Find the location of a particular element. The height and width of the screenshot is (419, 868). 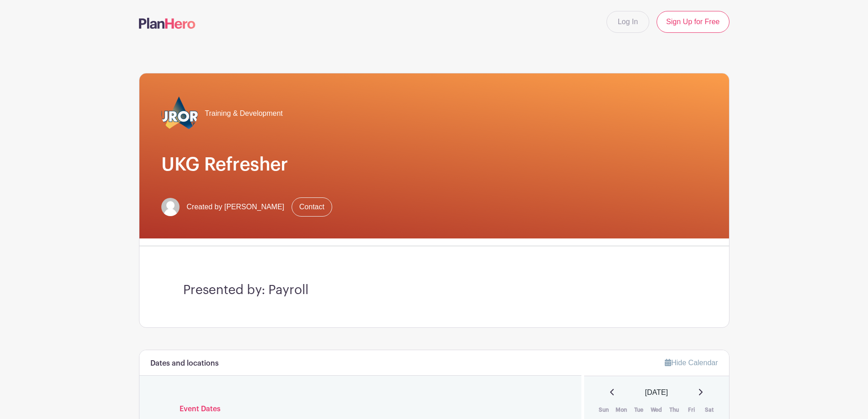

h6: Dates and locations is located at coordinates (185, 363).